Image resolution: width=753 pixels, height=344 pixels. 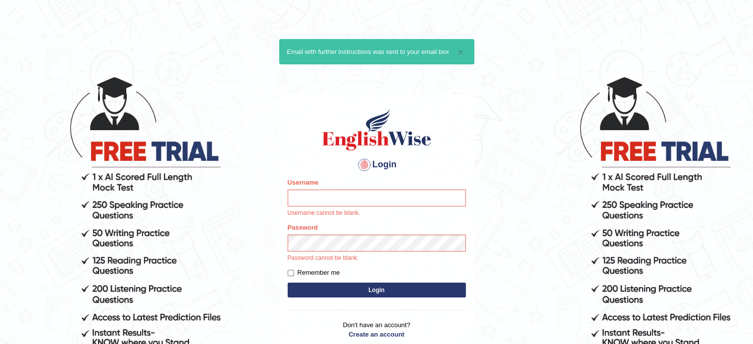 What do you see at coordinates (377, 51) in the screenshot?
I see `div: Email with further instructions was sent to your email box` at bounding box center [377, 51].